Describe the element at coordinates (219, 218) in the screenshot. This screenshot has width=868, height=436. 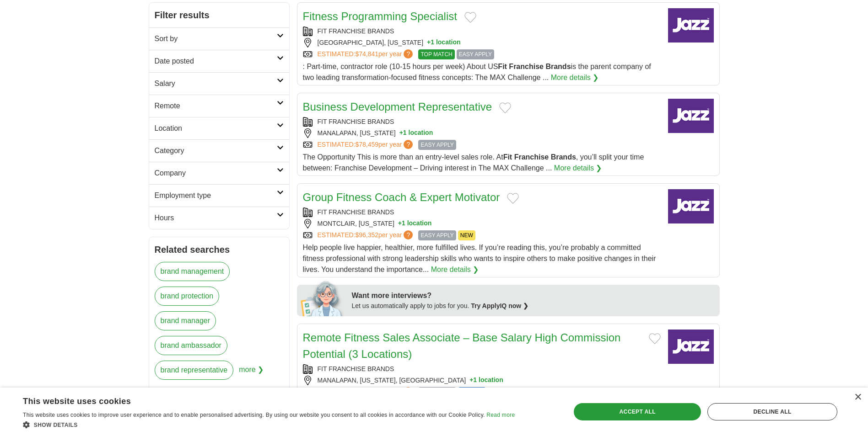
I see `a: Hours` at that location.